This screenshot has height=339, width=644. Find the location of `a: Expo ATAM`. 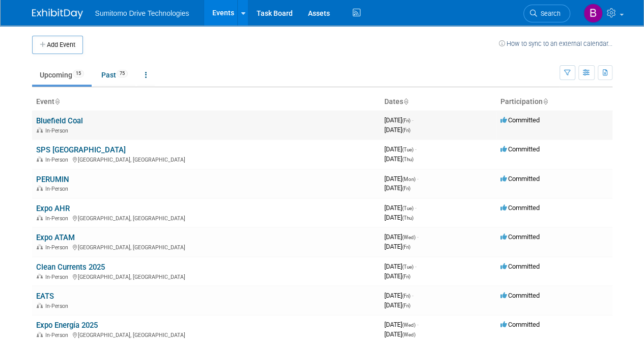

a: Expo ATAM is located at coordinates (56, 237).